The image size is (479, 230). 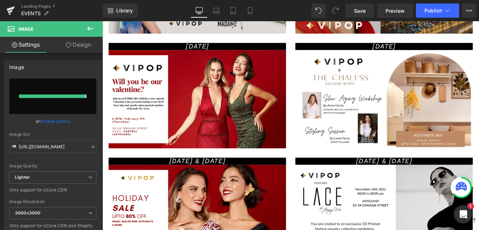 What do you see at coordinates (26, 29) in the screenshot?
I see `span: Image` at bounding box center [26, 29].